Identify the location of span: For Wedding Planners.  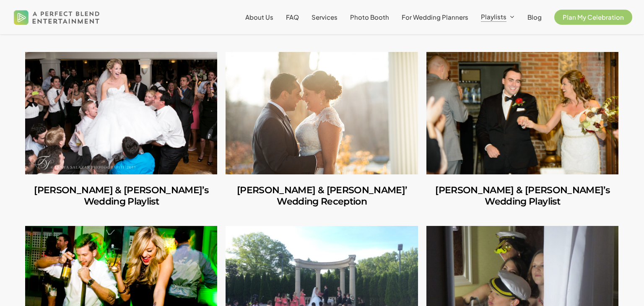
(434, 17).